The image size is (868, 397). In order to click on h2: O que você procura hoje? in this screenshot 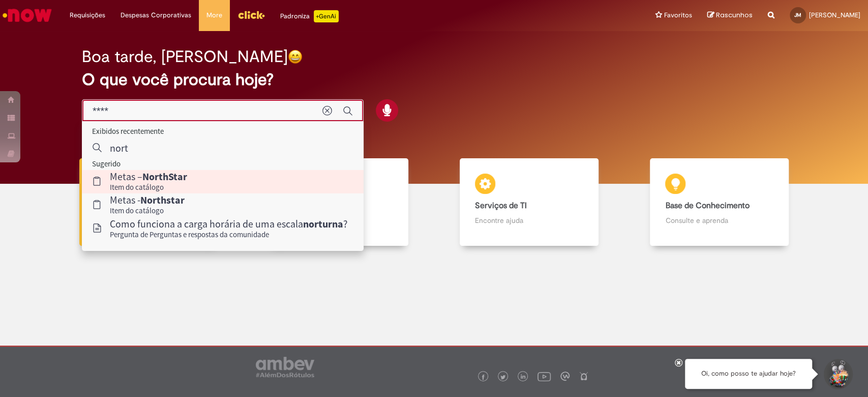, I will do `click(434, 80)`.